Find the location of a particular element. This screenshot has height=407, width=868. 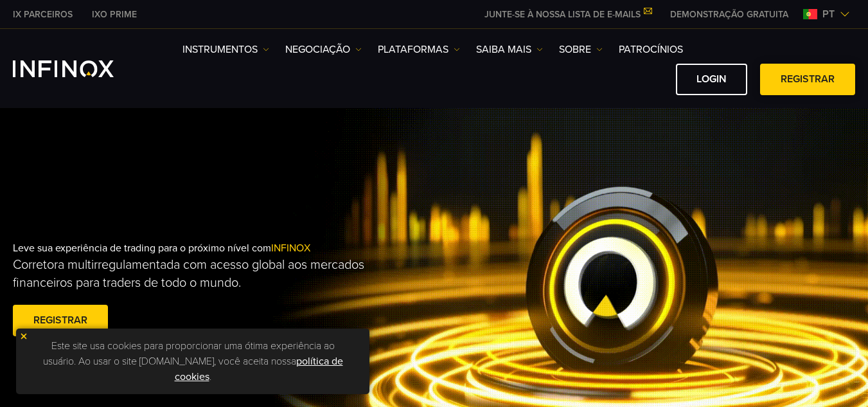

a: Saiba mais is located at coordinates (510, 49).